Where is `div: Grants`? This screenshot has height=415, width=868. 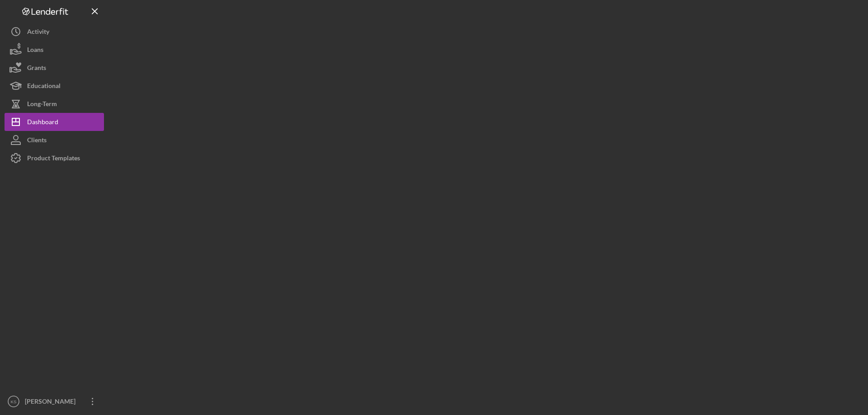 div: Grants is located at coordinates (36, 68).